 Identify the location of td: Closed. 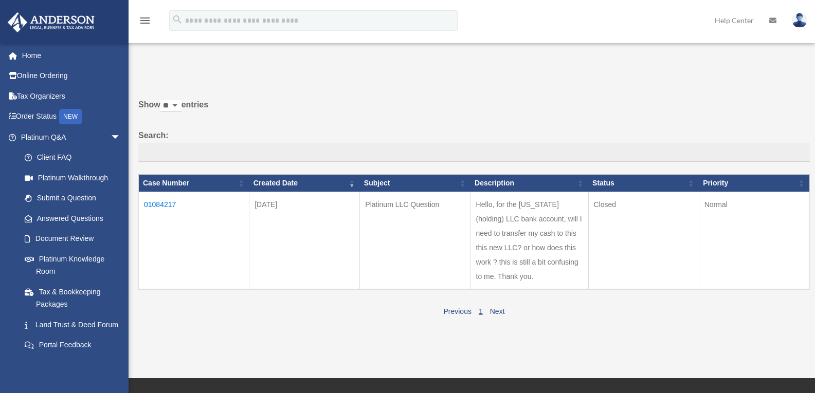
(643, 241).